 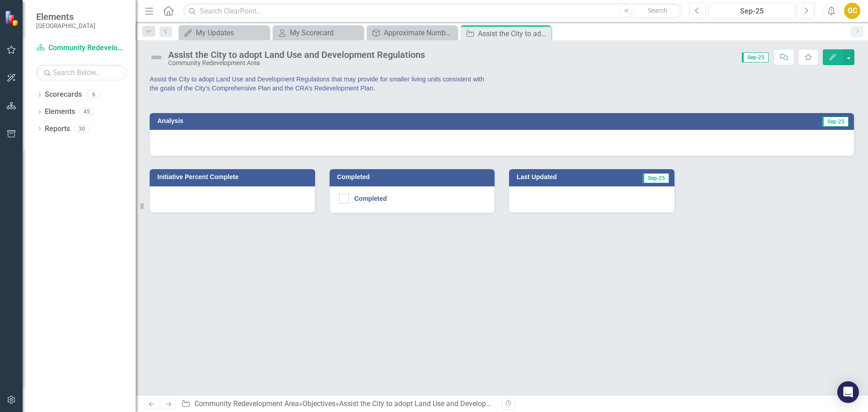 What do you see at coordinates (848, 391) in the screenshot?
I see `div: Open Intercom Messenger` at bounding box center [848, 391].